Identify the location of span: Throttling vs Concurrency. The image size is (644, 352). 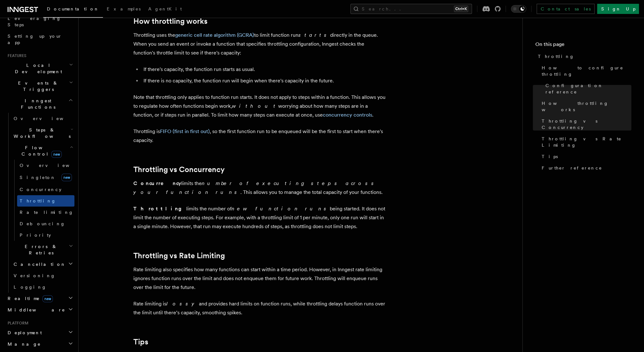
(586, 124).